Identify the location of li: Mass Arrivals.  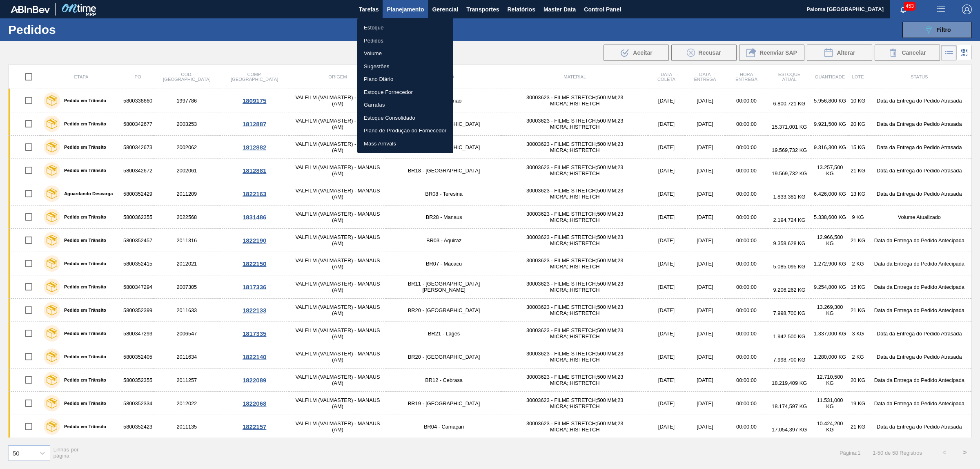
(405, 144).